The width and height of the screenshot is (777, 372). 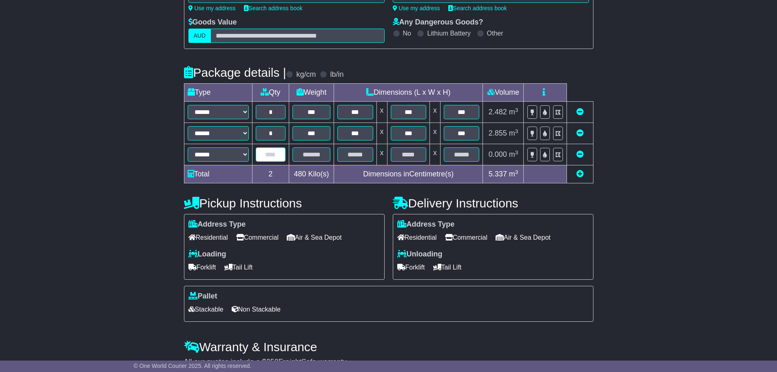 I want to click on label: No, so click(x=407, y=33).